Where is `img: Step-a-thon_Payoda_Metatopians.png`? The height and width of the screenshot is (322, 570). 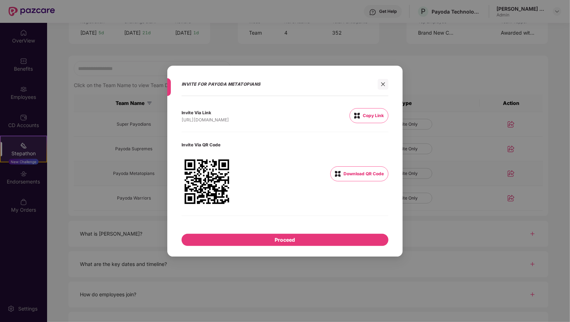 img: Step-a-thon_Payoda_Metatopians.png is located at coordinates (207, 181).